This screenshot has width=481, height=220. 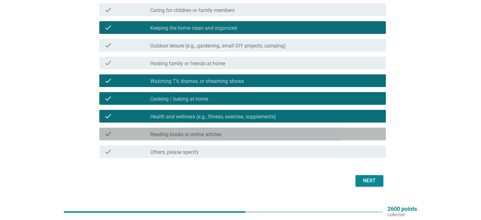 I want to click on label: Keeping the home clean and organized, so click(x=194, y=28).